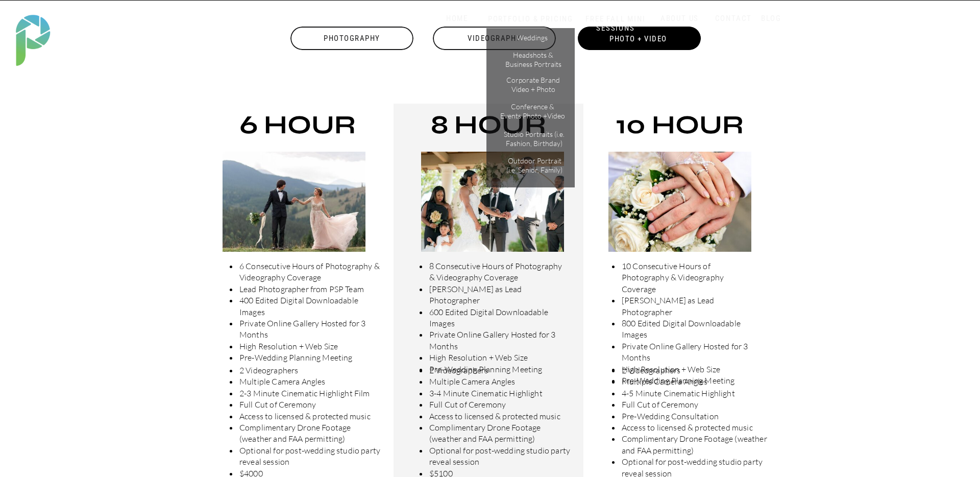  I want to click on p: Corporate Brand Video + Photo, so click(532, 84).